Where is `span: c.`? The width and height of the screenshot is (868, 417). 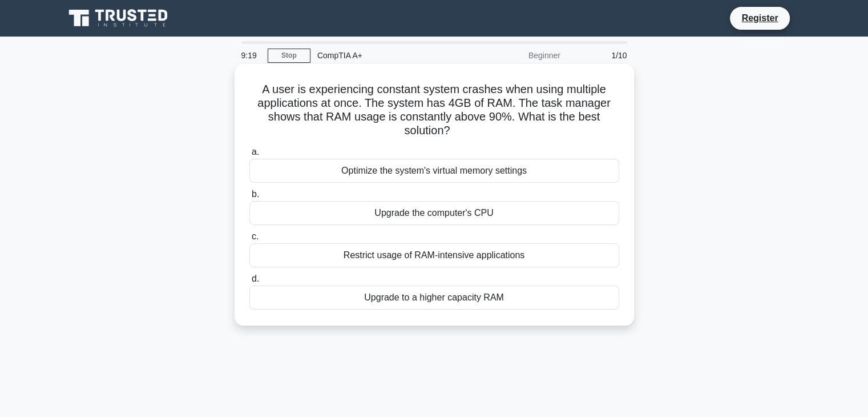
span: c. is located at coordinates (255, 236).